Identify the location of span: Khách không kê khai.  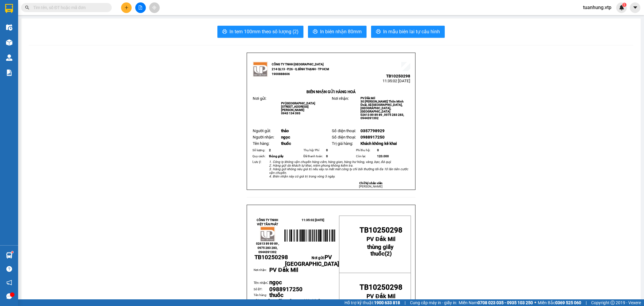
(379, 144).